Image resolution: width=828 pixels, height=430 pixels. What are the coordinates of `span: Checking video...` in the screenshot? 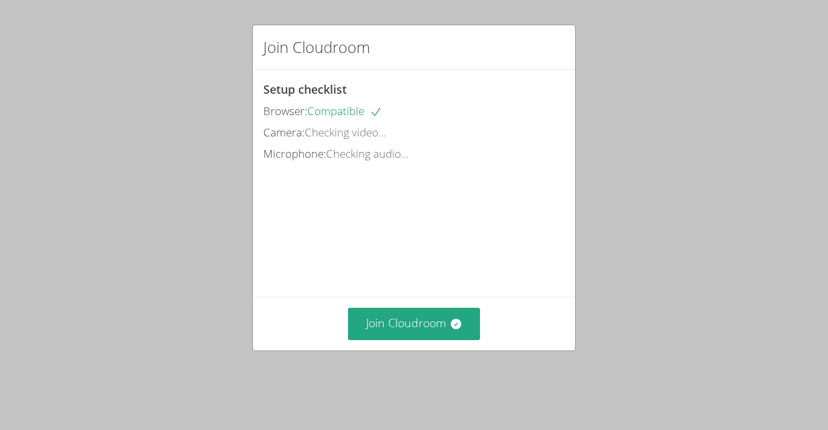 It's located at (345, 132).